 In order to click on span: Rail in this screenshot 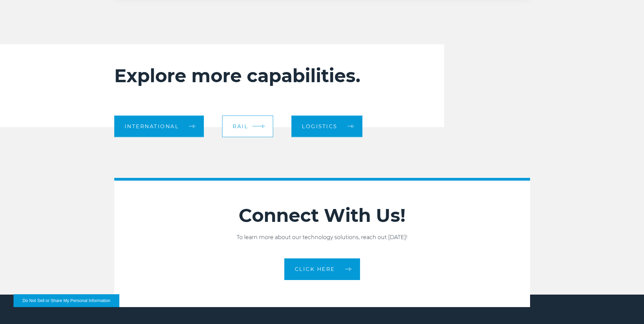, I will do `click(241, 126)`.